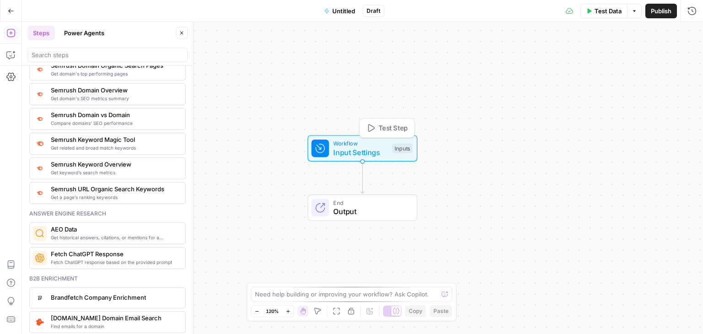 The image size is (703, 334). What do you see at coordinates (41, 33) in the screenshot?
I see `button: Steps` at bounding box center [41, 33].